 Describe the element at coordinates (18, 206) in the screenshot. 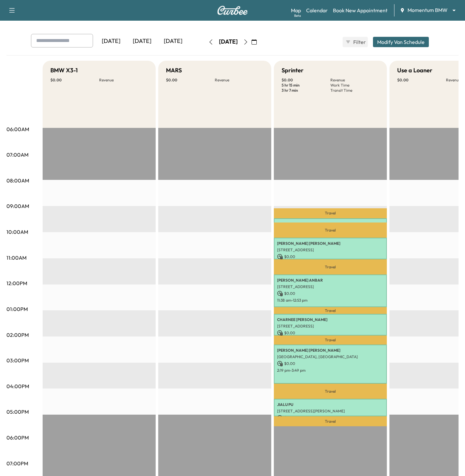

I see `p: 09:00AM` at that location.